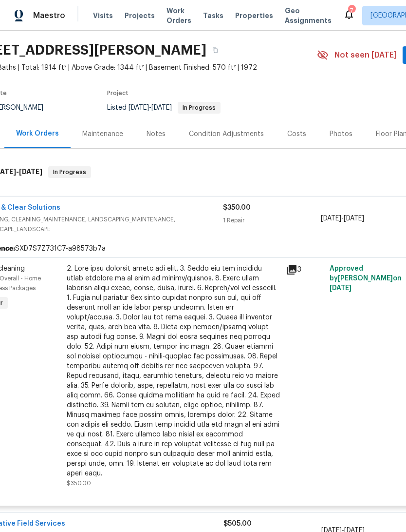 Image resolution: width=406 pixels, height=532 pixels. What do you see at coordinates (308, 15) in the screenshot?
I see `span: Geo Assignments` at bounding box center [308, 15].